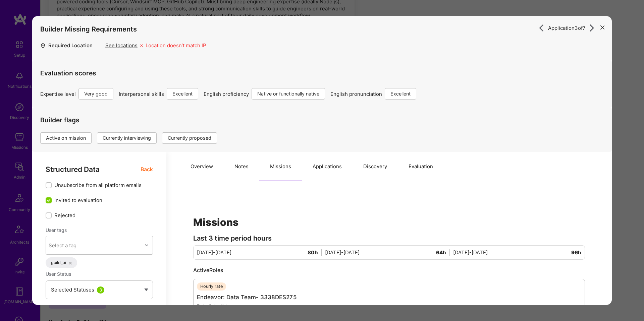 The image size is (644, 321). Describe the element at coordinates (389, 271) in the screenshot. I see `div: Active Roles` at that location.